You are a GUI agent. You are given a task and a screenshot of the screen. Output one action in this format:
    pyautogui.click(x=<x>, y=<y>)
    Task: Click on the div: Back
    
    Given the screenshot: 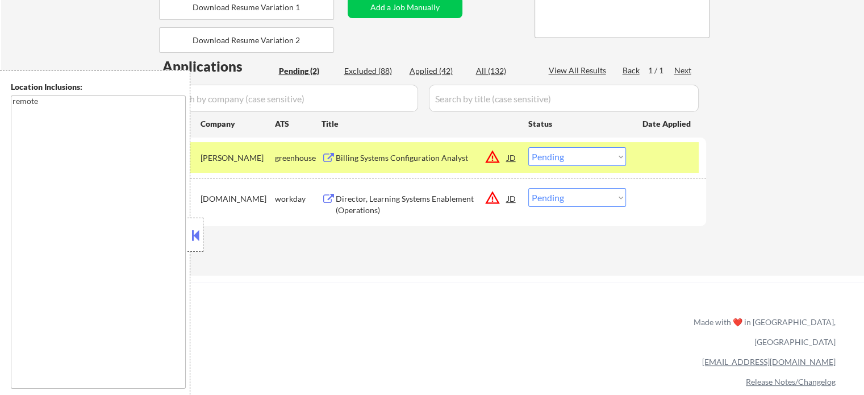 What is the action you would take?
    pyautogui.click(x=631, y=70)
    